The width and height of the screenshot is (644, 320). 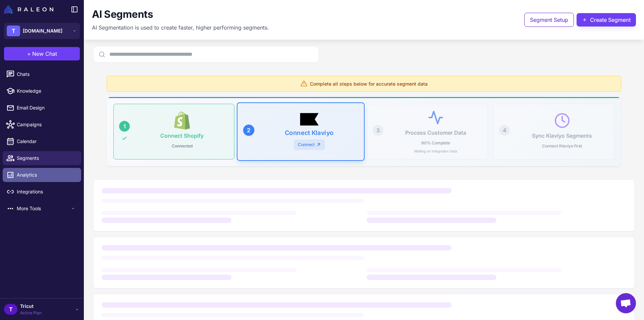 What do you see at coordinates (42, 53) in the screenshot?
I see `button: +New Chat` at bounding box center [42, 53].